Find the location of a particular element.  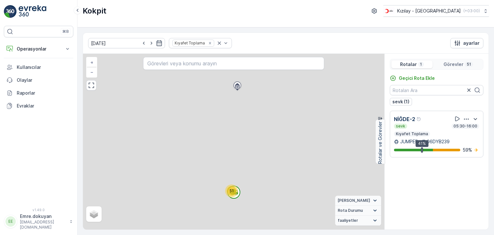

summary: Rota Durumu is located at coordinates (358, 210).